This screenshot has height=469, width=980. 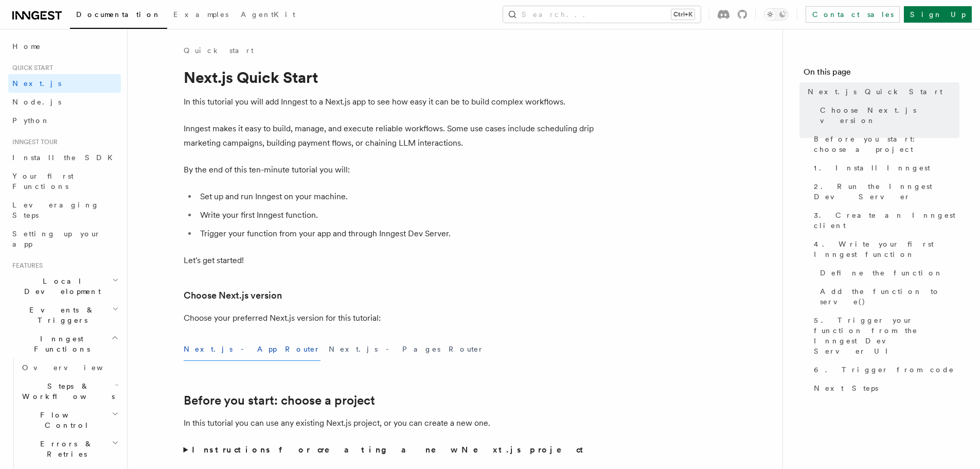 What do you see at coordinates (389, 450) in the screenshot?
I see `summary: Instructions for creating a new Next.js project` at bounding box center [389, 450].